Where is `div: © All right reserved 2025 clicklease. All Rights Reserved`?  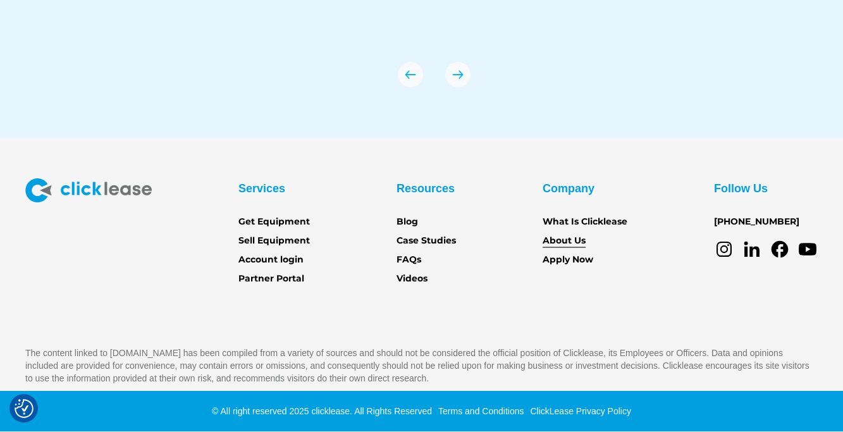
div: © All right reserved 2025 clicklease. All Rights Reserved is located at coordinates (322, 411).